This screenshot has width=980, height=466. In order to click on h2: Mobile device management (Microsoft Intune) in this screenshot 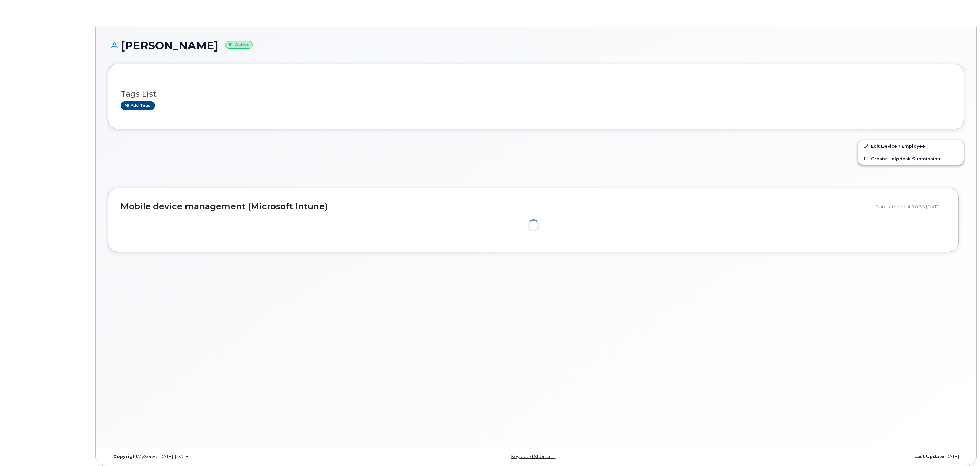, I will do `click(495, 207)`.